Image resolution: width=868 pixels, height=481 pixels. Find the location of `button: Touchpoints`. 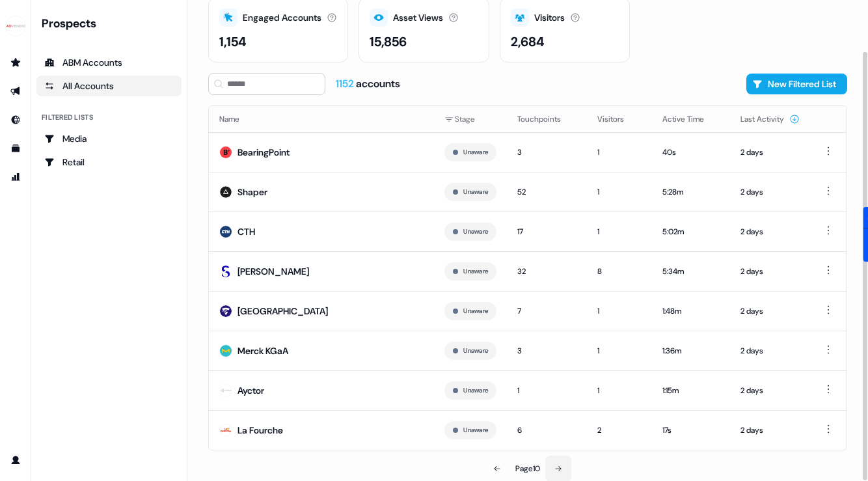

button: Touchpoints is located at coordinates (546, 119).